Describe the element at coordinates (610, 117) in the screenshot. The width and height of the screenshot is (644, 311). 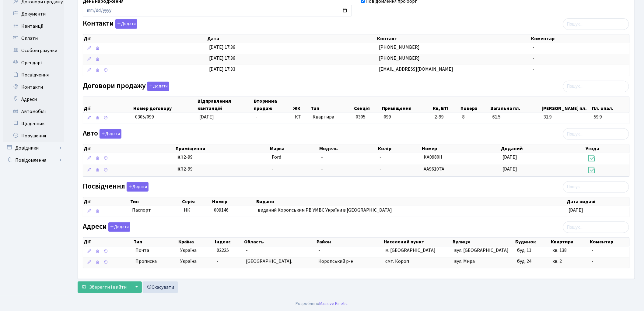
I see `span: 59.9` at that location.